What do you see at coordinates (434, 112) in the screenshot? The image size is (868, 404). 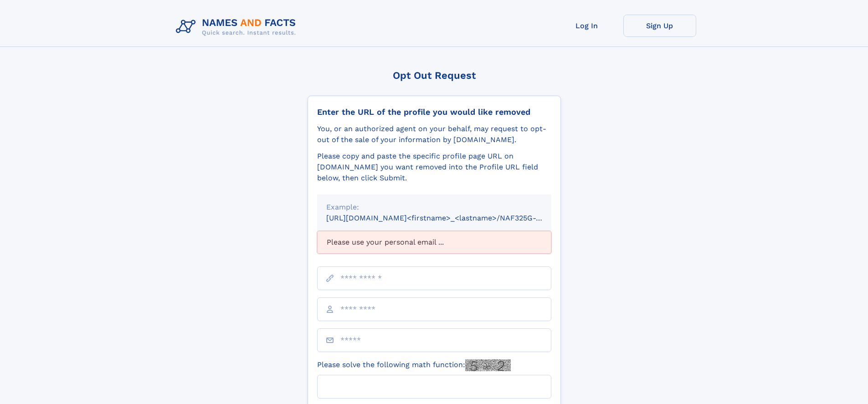 I see `div: Enter the URL of the profile you would like removed` at bounding box center [434, 112].